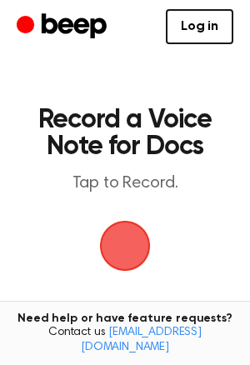 This screenshot has height=365, width=250. What do you see at coordinates (199, 27) in the screenshot?
I see `a: Log in` at bounding box center [199, 27].